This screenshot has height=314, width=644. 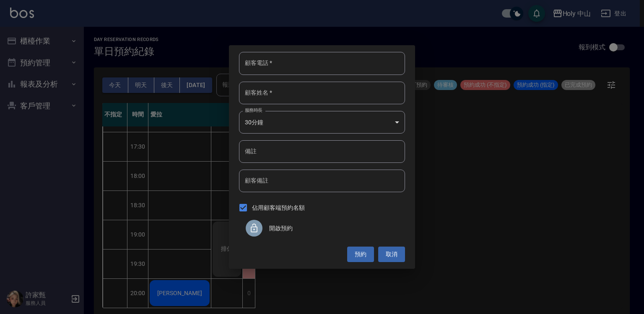 I want to click on div: 開啟預約, so click(x=322, y=228).